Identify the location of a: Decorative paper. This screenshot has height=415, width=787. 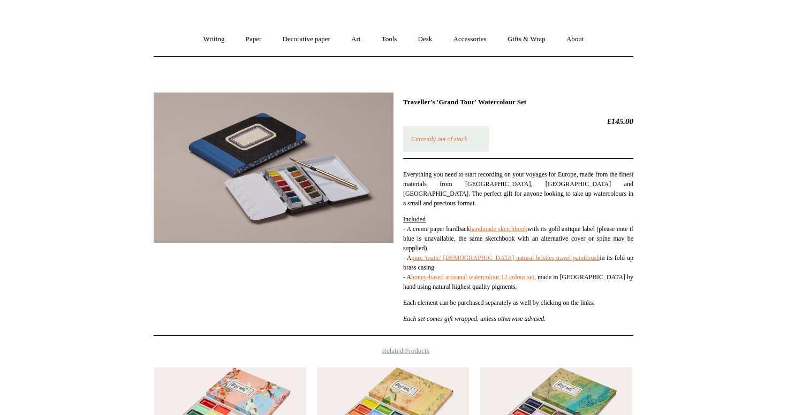
(306, 39).